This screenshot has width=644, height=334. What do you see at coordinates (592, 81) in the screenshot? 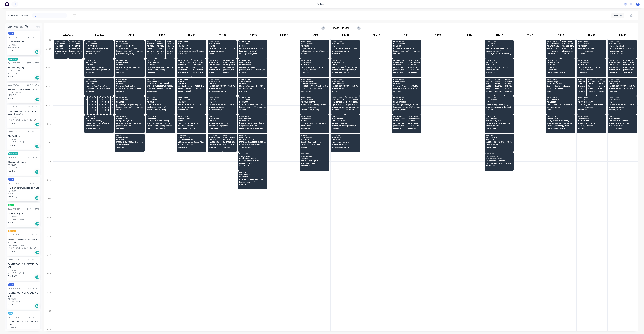
I see `span: # 194032` at bounding box center [592, 81].